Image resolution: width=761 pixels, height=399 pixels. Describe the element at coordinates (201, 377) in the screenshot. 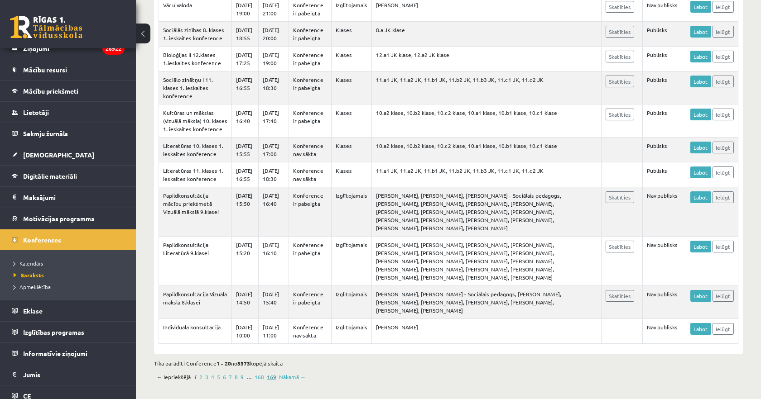

I see `a: 2` at that location.